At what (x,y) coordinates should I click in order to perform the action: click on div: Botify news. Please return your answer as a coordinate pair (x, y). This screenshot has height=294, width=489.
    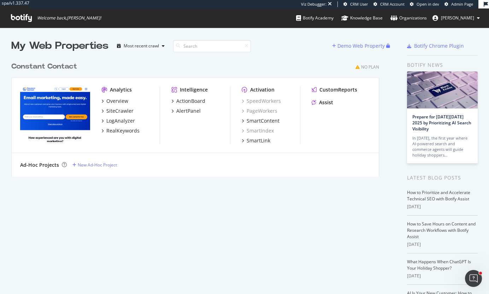
    Looking at the image, I should click on (443, 65).